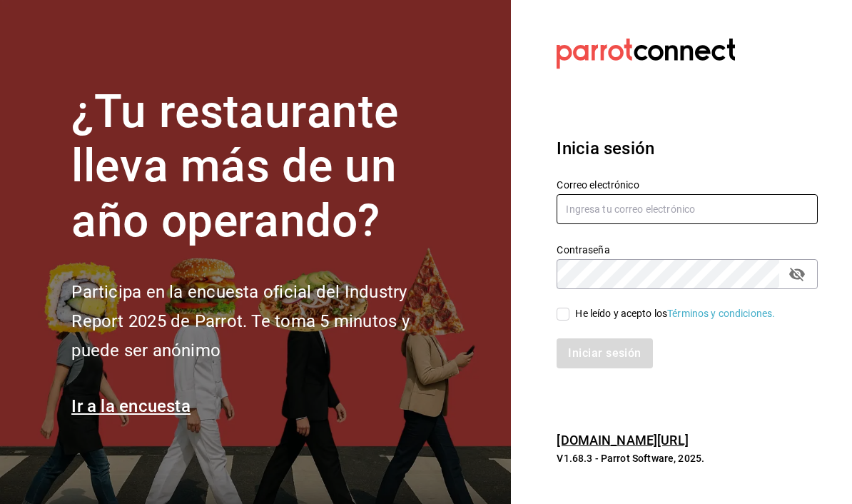 The height and width of the screenshot is (504, 852). I want to click on a: Ir a la encuesta, so click(130, 406).